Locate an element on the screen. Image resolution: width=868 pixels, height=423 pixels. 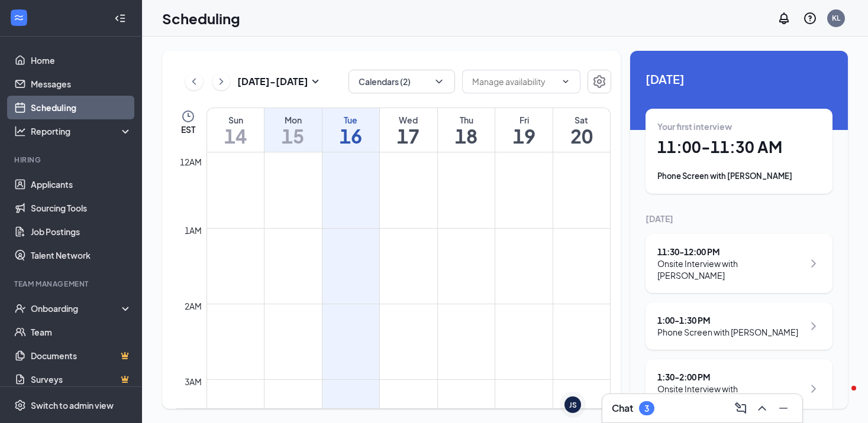
svg: ComposeMessage is located at coordinates (741, 409).